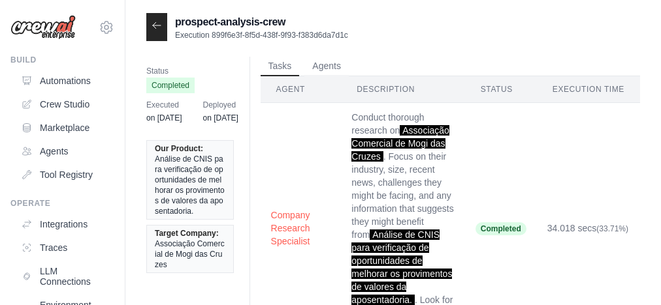 The height and width of the screenshot is (305, 661). Describe the element at coordinates (65, 104) in the screenshot. I see `a: Crew Studio` at that location.